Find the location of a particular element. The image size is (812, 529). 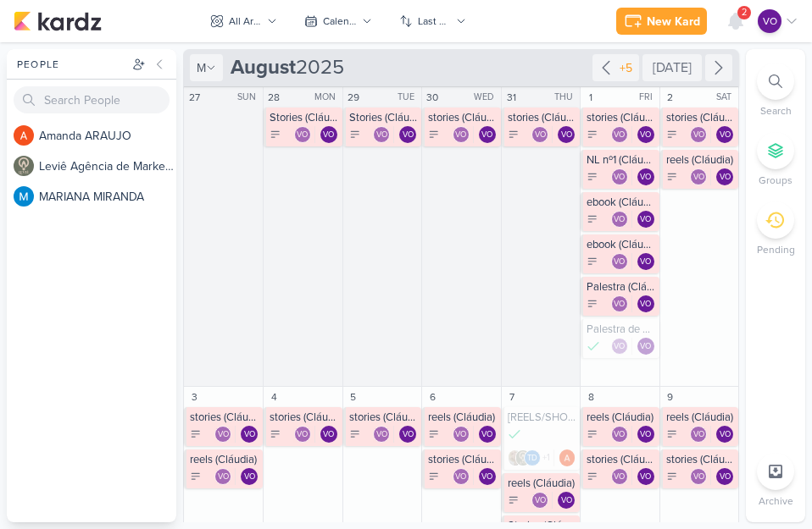

div: 30 is located at coordinates (432, 98).